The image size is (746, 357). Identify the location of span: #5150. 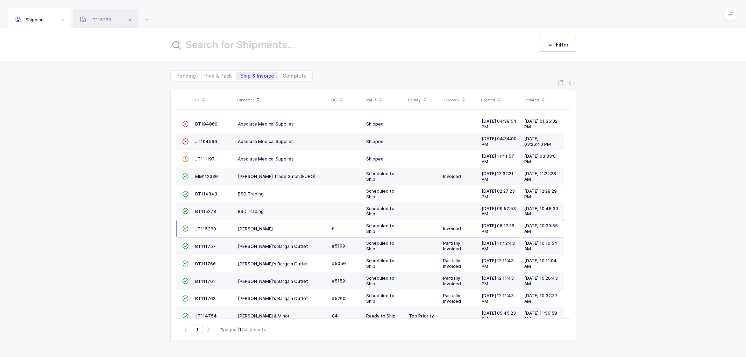
(339, 281).